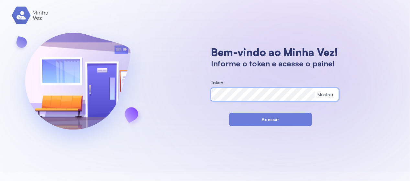 The height and width of the screenshot is (181, 410). What do you see at coordinates (78, 86) in the screenshot?
I see `img: banner-login.svg` at bounding box center [78, 86].